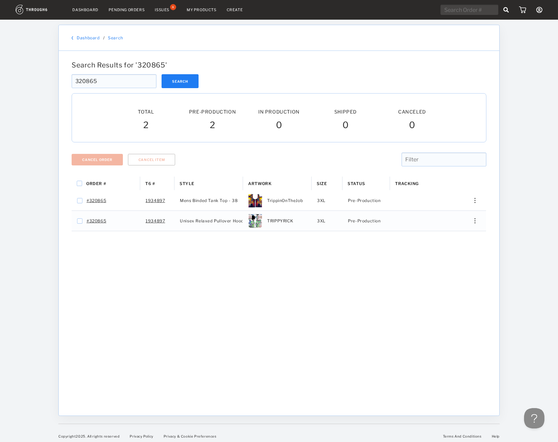 The width and height of the screenshot is (558, 442). Describe the element at coordinates (89, 437) in the screenshot. I see `span: Copyright 2025 . All rights reserved` at that location.